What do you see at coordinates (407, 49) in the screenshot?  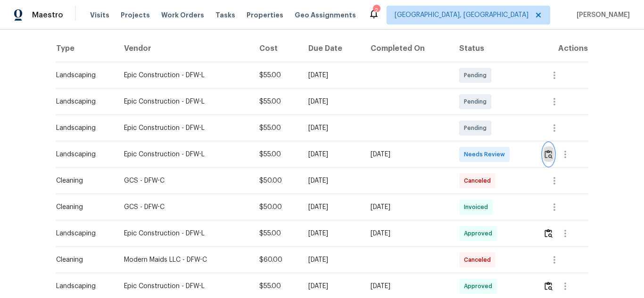 I see `th: Completed On` at bounding box center [407, 49].